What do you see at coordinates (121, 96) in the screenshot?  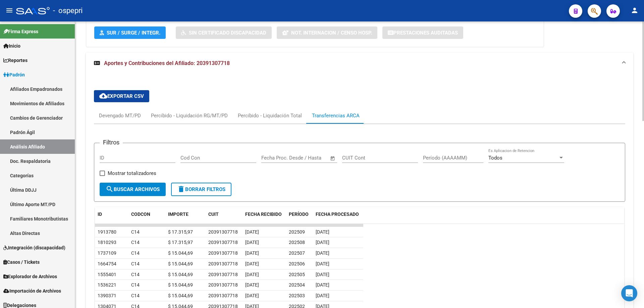 I see `span: Exportar CSV` at bounding box center [121, 96].